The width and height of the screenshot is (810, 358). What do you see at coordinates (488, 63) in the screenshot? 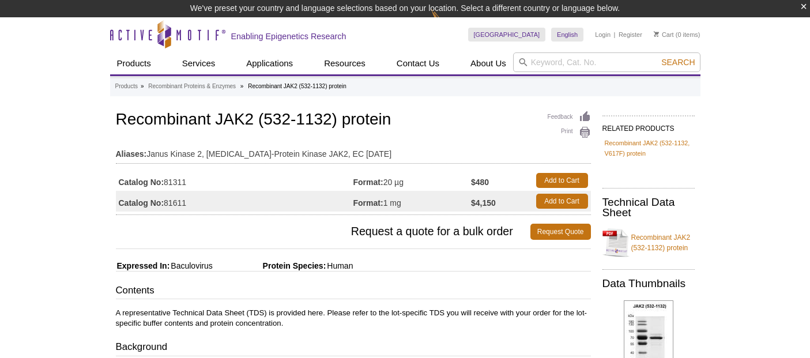
I see `a: About Us` at bounding box center [488, 63].